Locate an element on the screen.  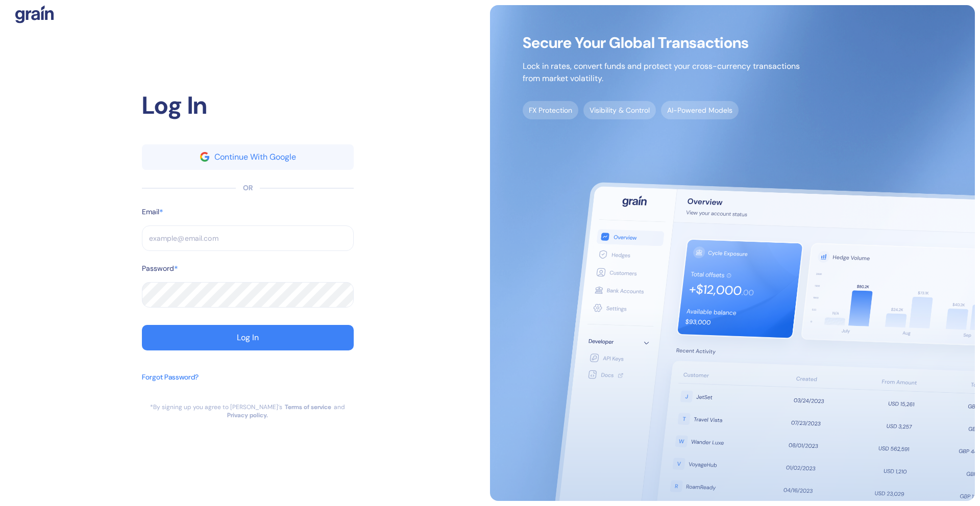
img: google is located at coordinates (204, 157).